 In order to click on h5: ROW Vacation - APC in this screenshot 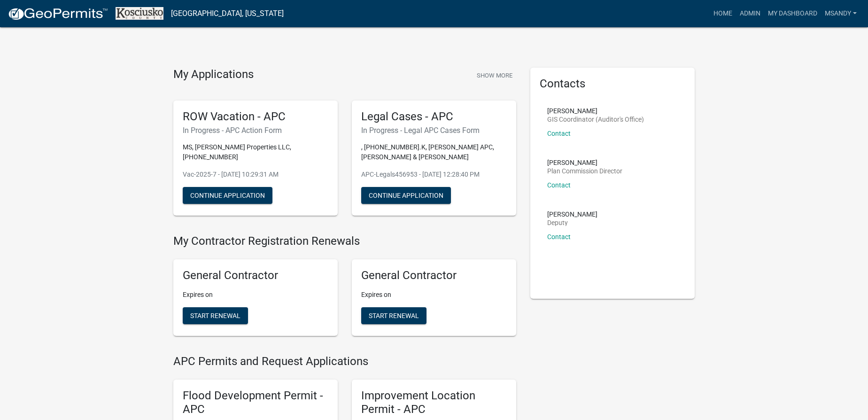, I will do `click(255, 116)`.